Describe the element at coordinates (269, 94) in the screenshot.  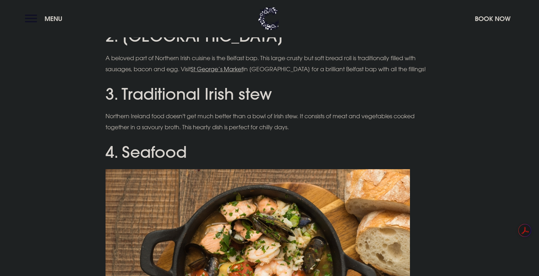
I see `h2: 3. Traditional Irish stew` at that location.